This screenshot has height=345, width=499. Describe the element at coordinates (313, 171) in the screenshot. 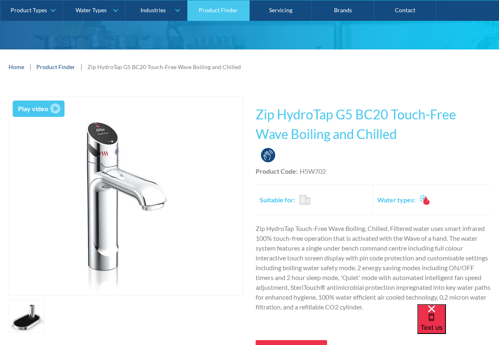

I see `div: H5W702` at that location.